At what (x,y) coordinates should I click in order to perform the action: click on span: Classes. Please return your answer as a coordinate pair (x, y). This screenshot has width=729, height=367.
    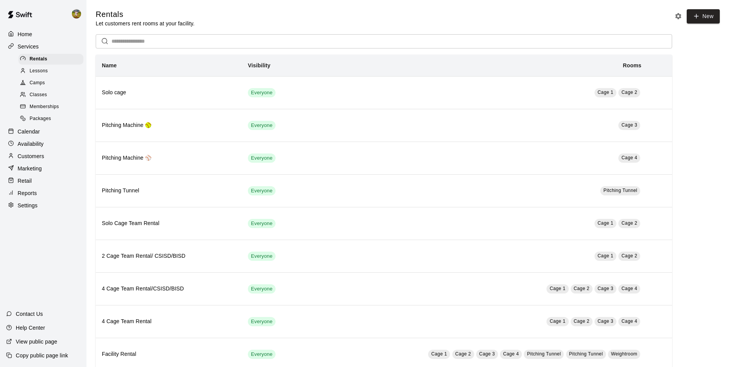
    Looking at the image, I should click on (38, 95).